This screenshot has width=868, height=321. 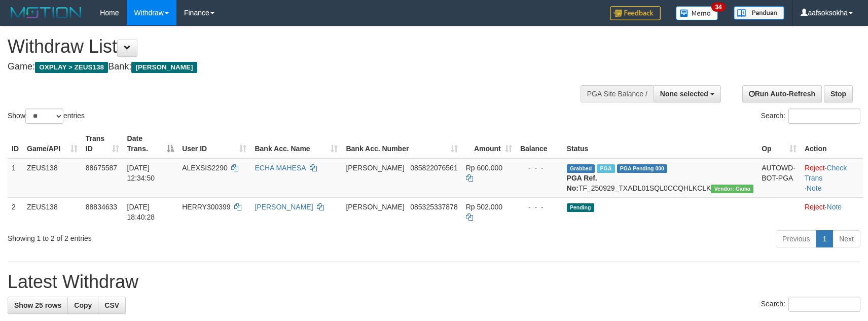 I want to click on th: User ID: activate to sort column ascending, so click(x=214, y=144).